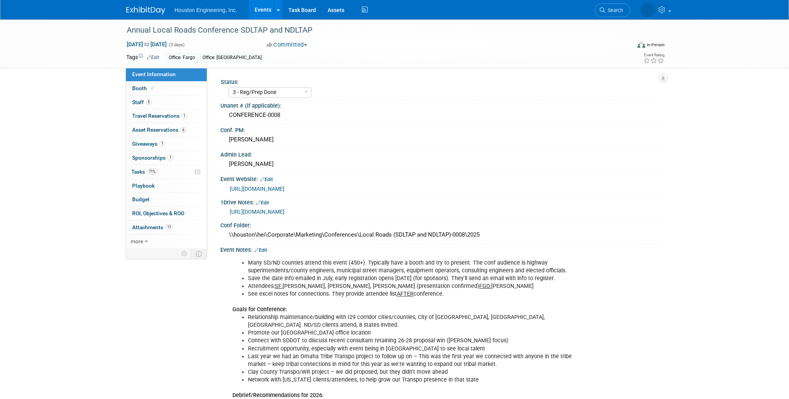 The image size is (789, 399). I want to click on u: SF:, so click(279, 286).